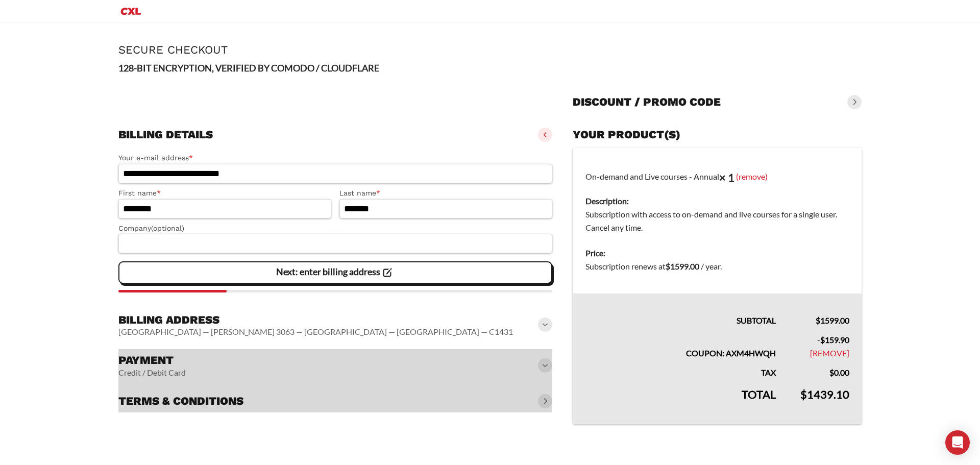 Image resolution: width=980 pixels, height=465 pixels. Describe the element at coordinates (654, 266) in the screenshot. I see `span: Subscription renews at .` at that location.